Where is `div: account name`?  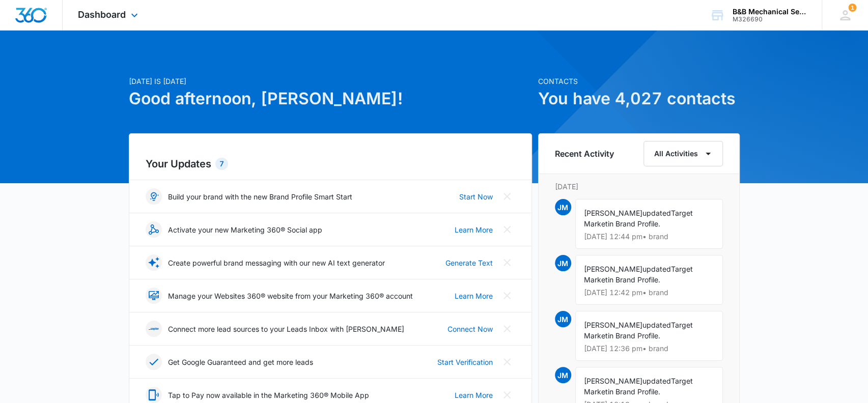 div: account name is located at coordinates (769, 12).